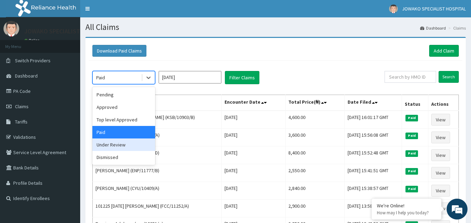 The width and height of the screenshot is (471, 223). What do you see at coordinates (124, 95) in the screenshot?
I see `div: Pending` at bounding box center [124, 95].